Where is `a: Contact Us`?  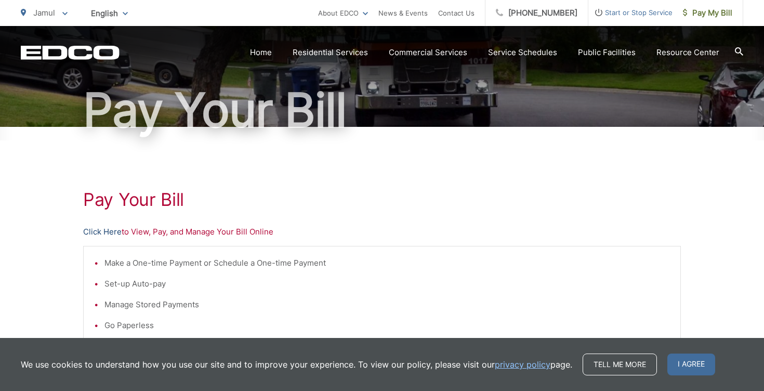 a: Contact Us is located at coordinates (456, 13).